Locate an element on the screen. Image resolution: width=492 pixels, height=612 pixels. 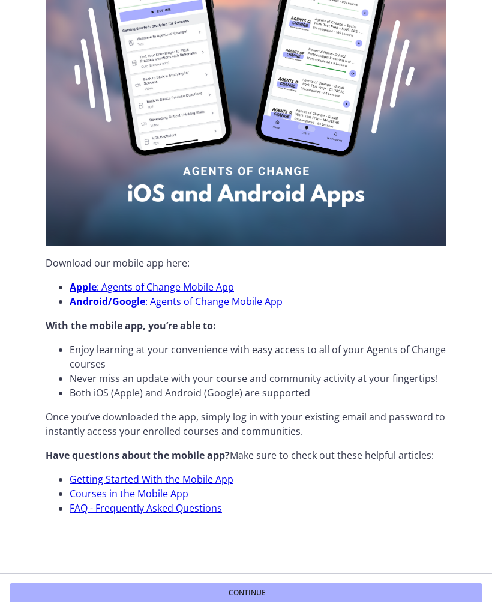
strong: Have questions about the mobile app? is located at coordinates (137, 455).